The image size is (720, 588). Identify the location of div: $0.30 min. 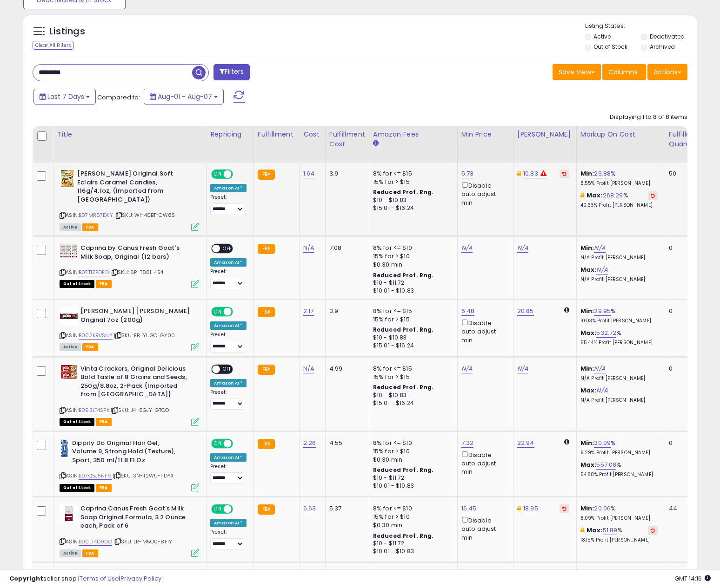
(412, 460).